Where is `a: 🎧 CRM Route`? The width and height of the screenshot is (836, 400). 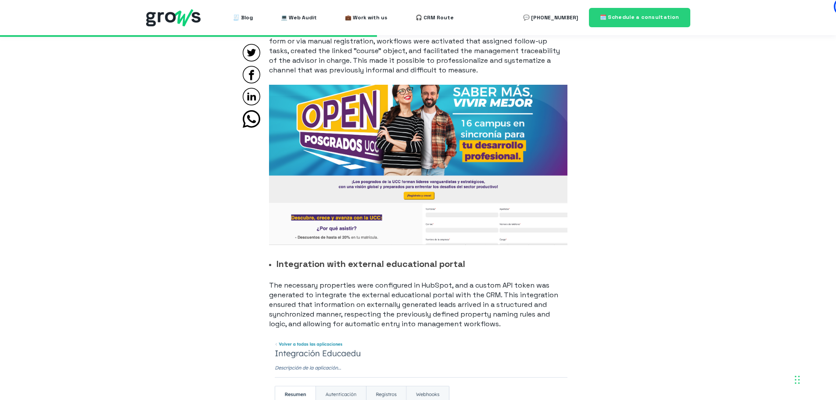 a: 🎧 CRM Route is located at coordinates (435, 18).